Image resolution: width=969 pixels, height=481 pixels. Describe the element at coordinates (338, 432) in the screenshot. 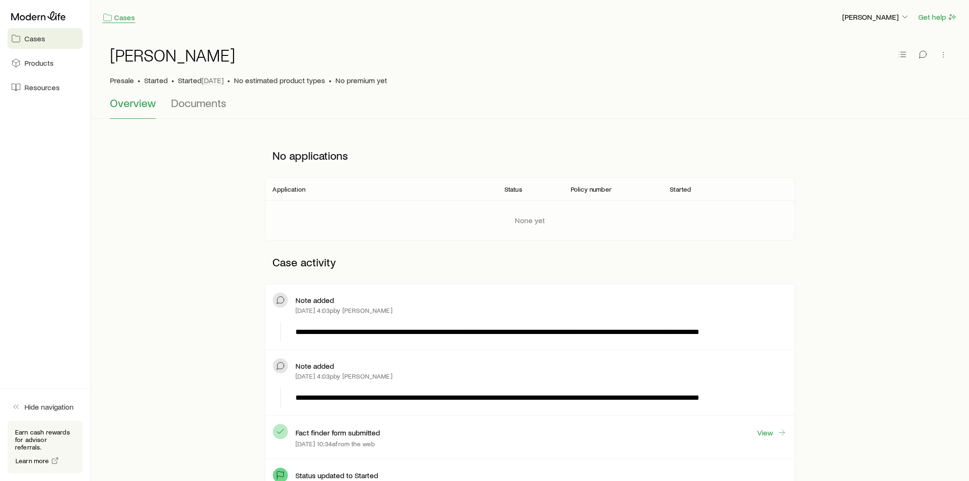

I see `p: Fact finder form submitted` at that location.